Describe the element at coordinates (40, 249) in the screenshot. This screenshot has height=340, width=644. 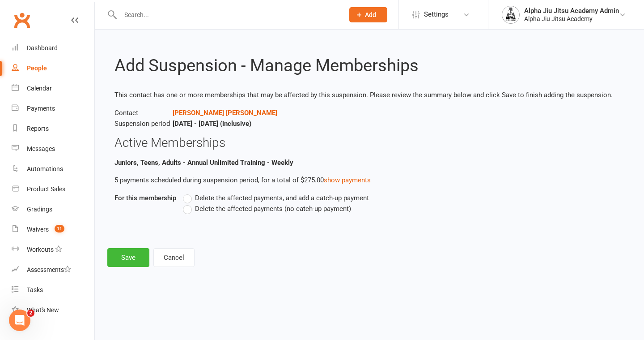
I see `div: Workouts` at that location.